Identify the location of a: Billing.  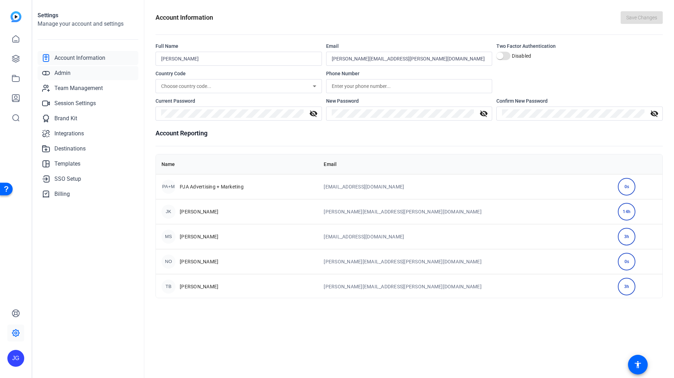
(88, 194).